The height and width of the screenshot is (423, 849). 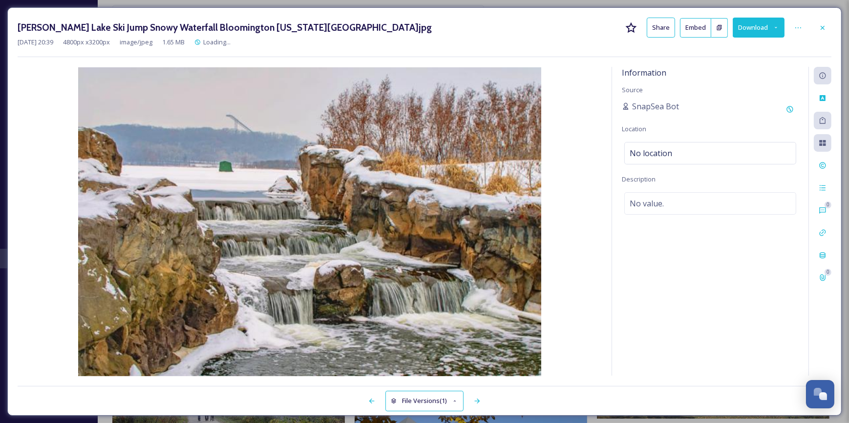 I want to click on span: 1.65 MB, so click(x=173, y=42).